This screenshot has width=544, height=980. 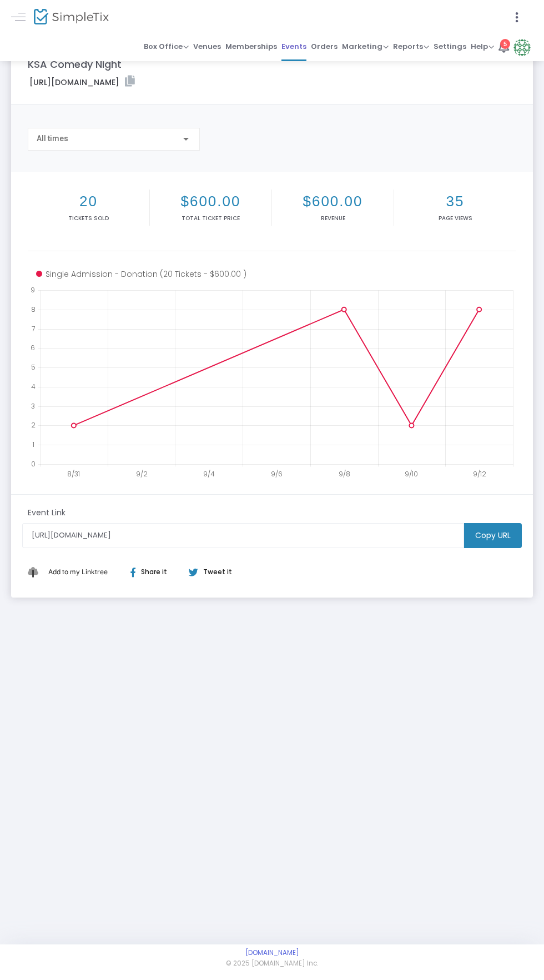 I want to click on a: Events, so click(x=294, y=48).